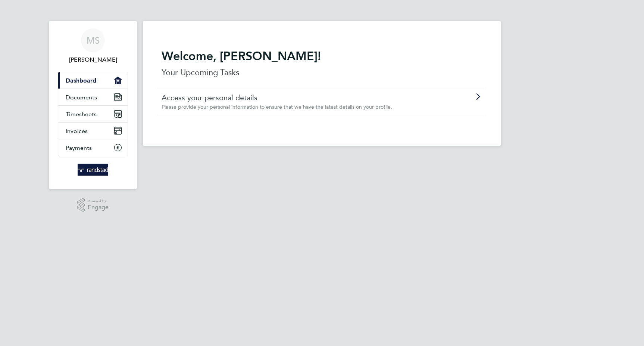  Describe the element at coordinates (93, 41) in the screenshot. I see `span: MS` at that location.